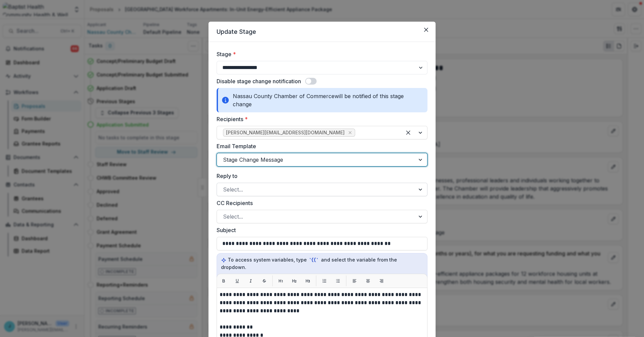  Describe the element at coordinates (320, 176) in the screenshot. I see `label: Reply to` at that location.